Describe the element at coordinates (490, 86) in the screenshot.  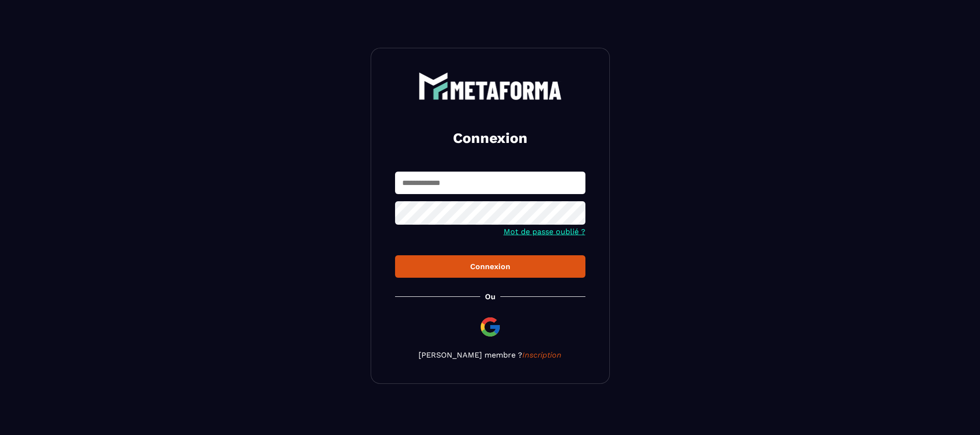
I see `a: logo` at that location.